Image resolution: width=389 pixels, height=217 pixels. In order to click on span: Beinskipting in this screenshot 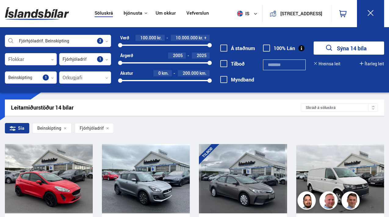, I will do `click(49, 128)`.